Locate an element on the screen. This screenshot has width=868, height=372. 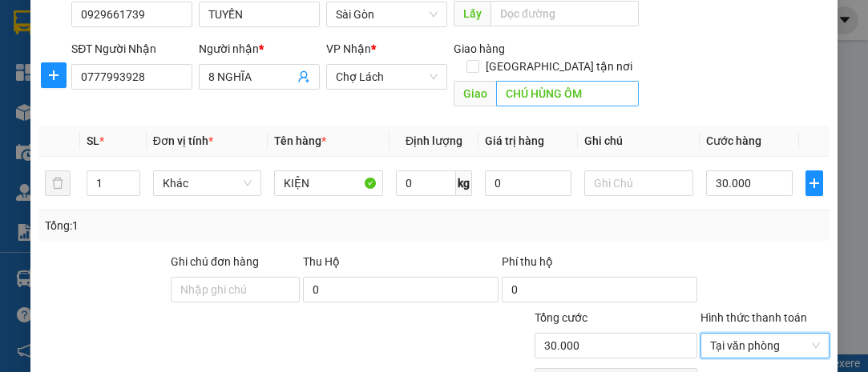
span: Lấy is located at coordinates (472, 13).